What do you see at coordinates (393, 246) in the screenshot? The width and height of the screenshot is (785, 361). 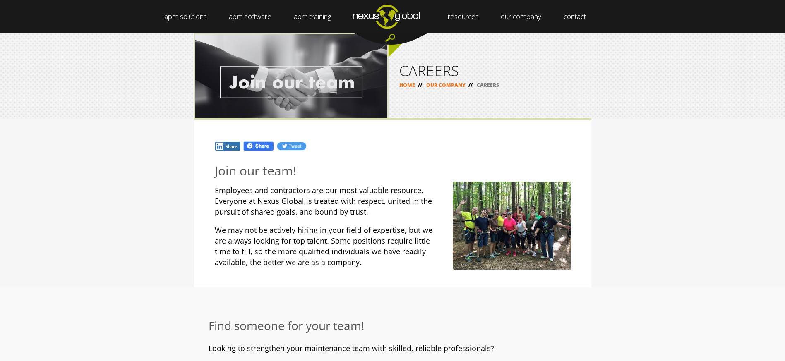 I see `p: We may not be actively hiring in your field of expertise, but we are always looking for top talen...` at bounding box center [393, 246].